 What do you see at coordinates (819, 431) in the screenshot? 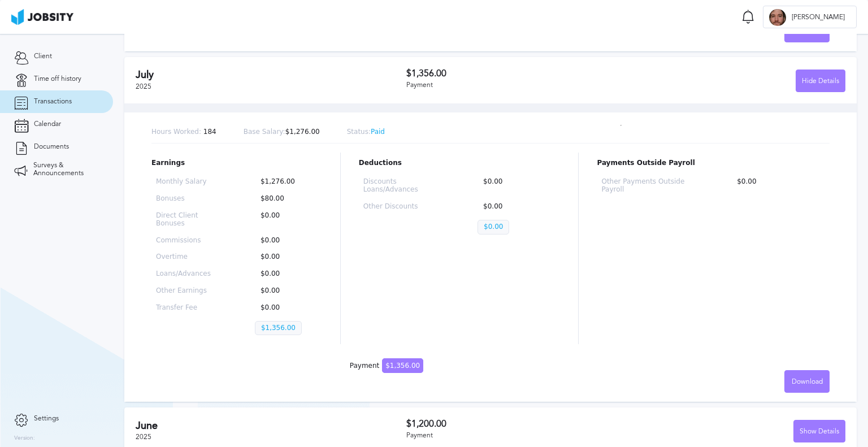
I see `button: Show Details` at bounding box center [819, 431].